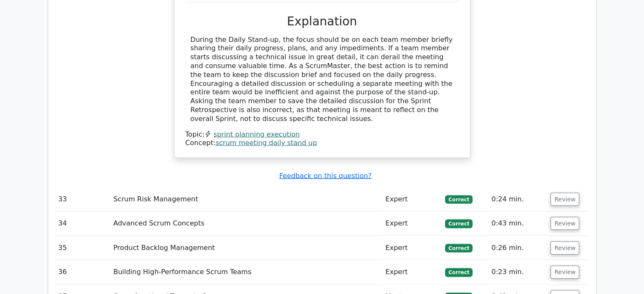 The image size is (644, 294). I want to click on td: Scrum Risk Management, so click(246, 199).